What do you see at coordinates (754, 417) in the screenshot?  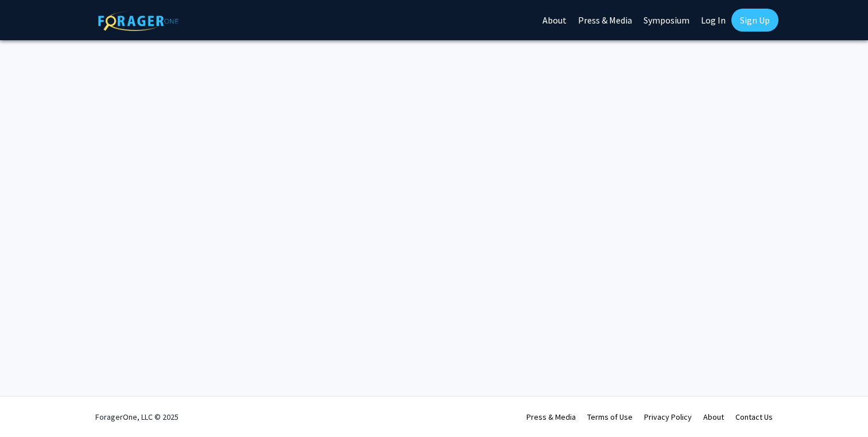 I see `a: Contact Us` at bounding box center [754, 417].